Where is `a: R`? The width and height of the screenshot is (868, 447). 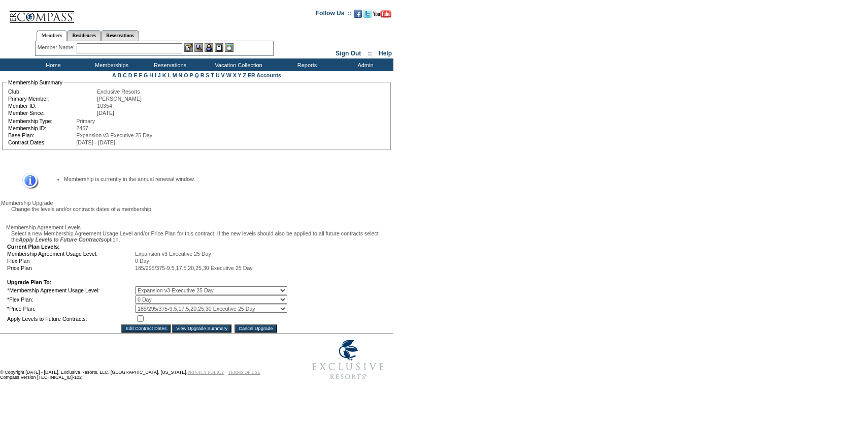 a: R is located at coordinates (203, 75).